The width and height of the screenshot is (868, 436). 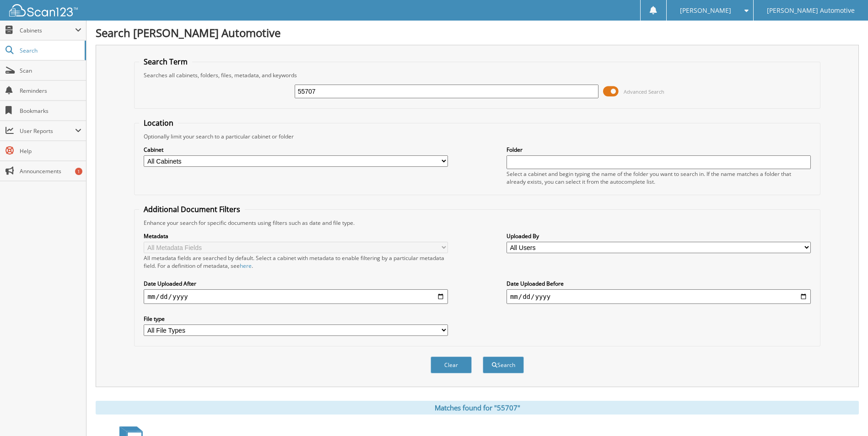 I want to click on span: Cabinets, so click(x=47, y=30).